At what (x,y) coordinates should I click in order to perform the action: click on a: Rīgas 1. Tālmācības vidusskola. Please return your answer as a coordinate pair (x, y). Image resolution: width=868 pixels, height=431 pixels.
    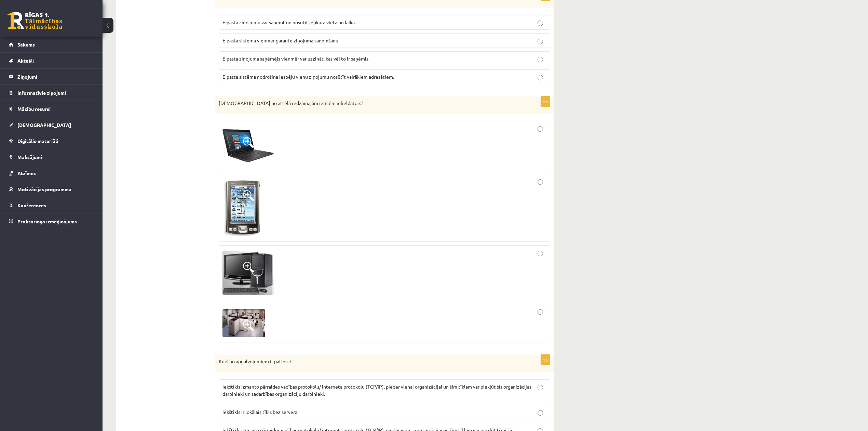
    Looking at the image, I should click on (35, 20).